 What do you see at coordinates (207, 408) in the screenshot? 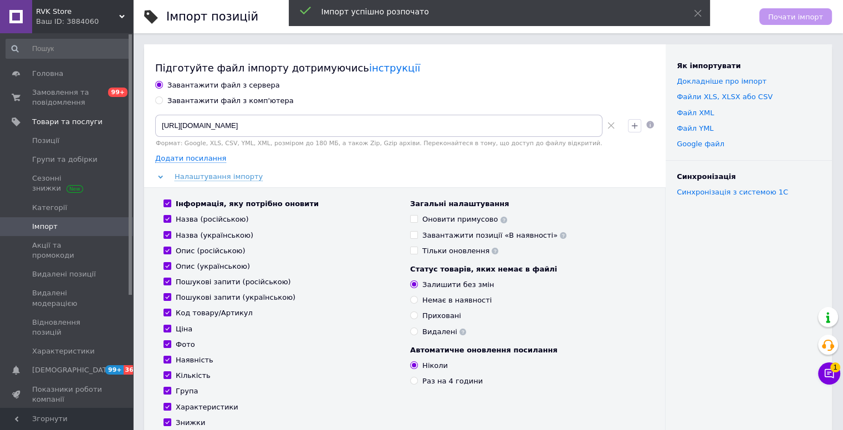
I see `div: Характеристики` at bounding box center [207, 408].